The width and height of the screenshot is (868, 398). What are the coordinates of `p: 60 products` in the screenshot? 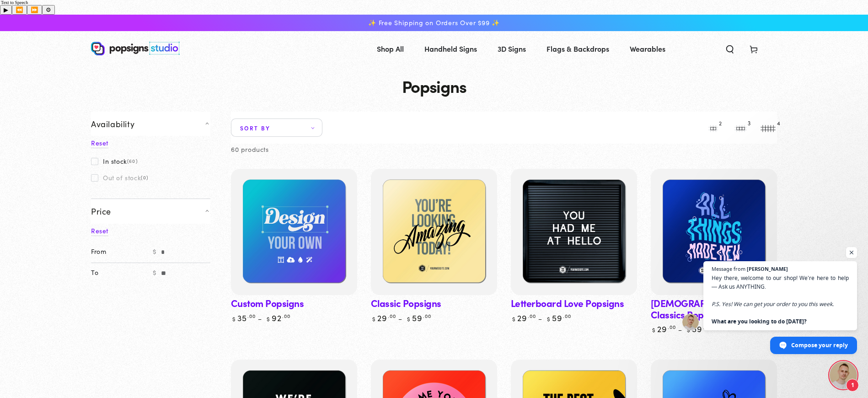 It's located at (250, 149).